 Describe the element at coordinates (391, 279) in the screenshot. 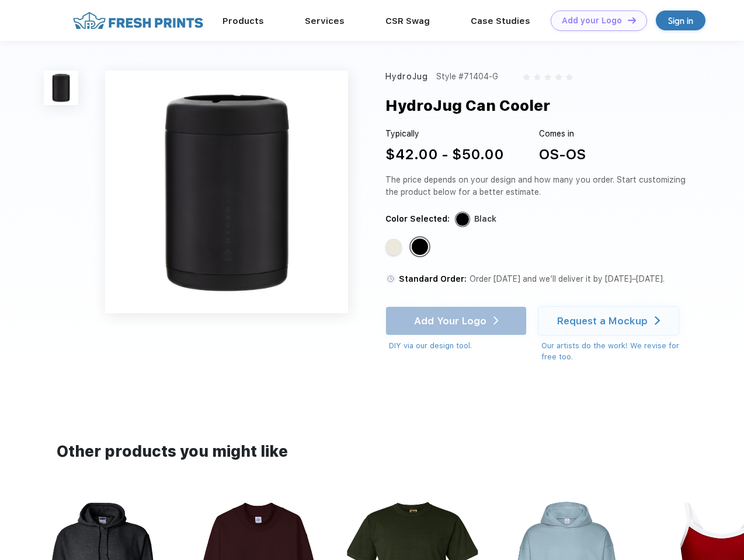

I see `img: standard order` at that location.